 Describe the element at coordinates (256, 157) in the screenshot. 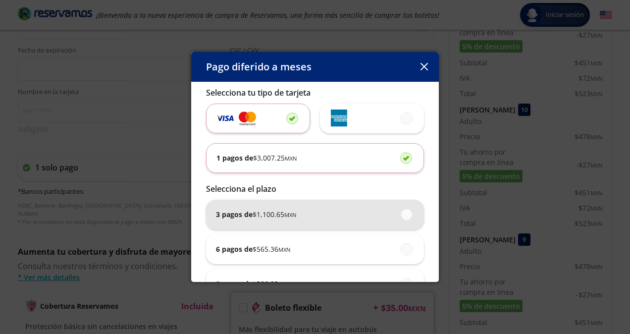

I see `p: 1 pagos de` at that location.